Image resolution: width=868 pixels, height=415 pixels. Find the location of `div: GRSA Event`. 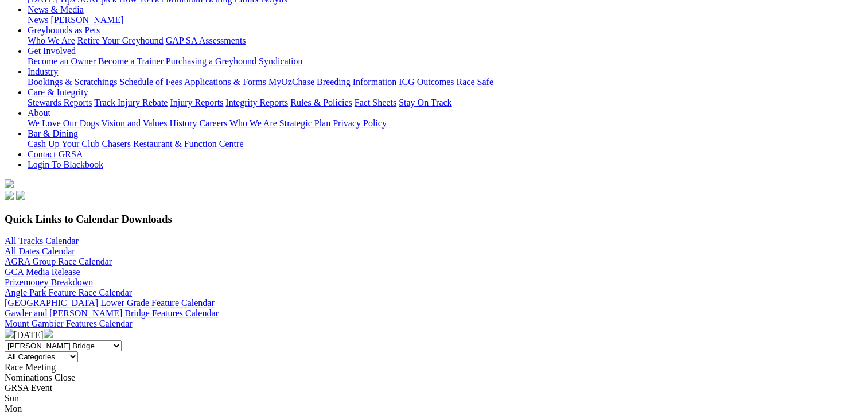

div: GRSA Event is located at coordinates (434, 388).